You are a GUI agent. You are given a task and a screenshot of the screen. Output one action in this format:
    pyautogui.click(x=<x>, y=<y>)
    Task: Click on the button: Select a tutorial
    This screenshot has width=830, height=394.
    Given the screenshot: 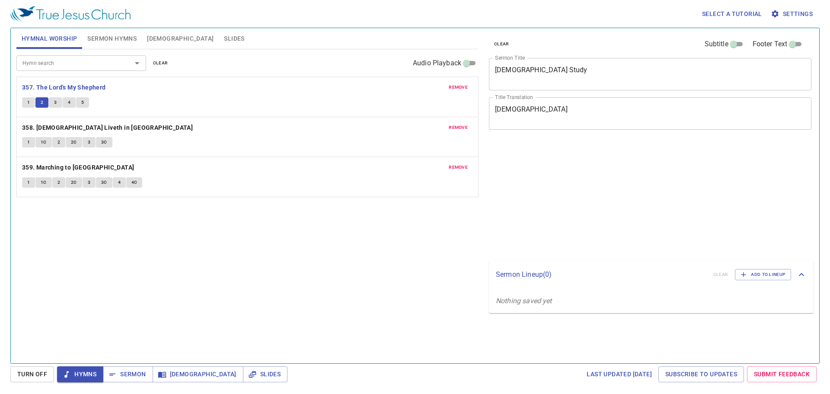 What is the action you would take?
    pyautogui.click(x=732, y=14)
    